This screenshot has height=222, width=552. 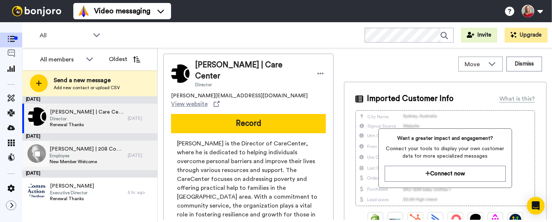 I want to click on div: 5 hr. ago, so click(x=141, y=192).